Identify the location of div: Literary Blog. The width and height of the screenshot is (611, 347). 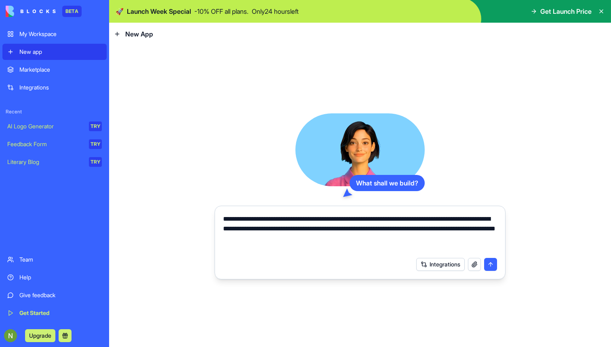
(45, 162).